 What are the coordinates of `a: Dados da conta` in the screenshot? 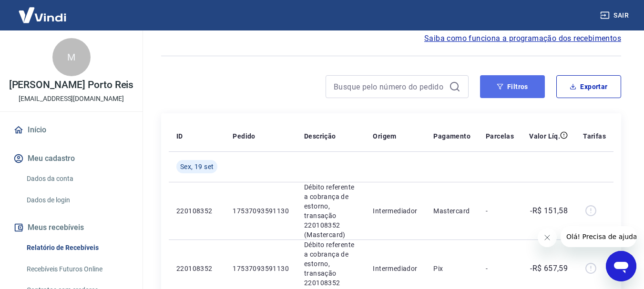 It's located at (77, 179).